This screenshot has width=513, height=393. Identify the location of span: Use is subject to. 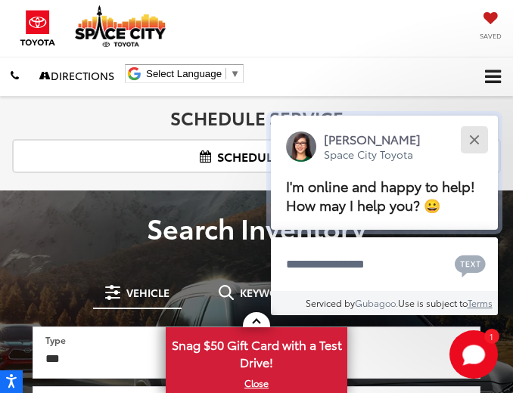
(433, 303).